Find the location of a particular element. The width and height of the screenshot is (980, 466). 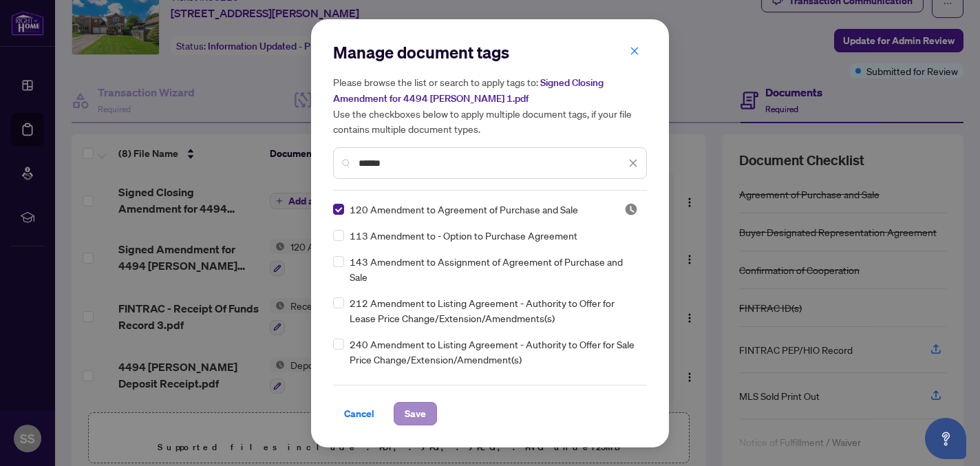

span: 113 Amendment to - Option to Purchase Agreement is located at coordinates (463, 235).